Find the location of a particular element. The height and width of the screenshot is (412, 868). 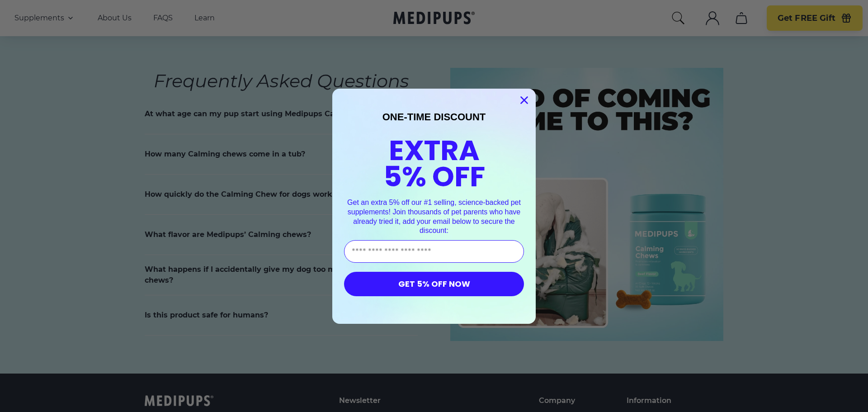

span: ONE-TIME DISCOUNT is located at coordinates (434, 117).